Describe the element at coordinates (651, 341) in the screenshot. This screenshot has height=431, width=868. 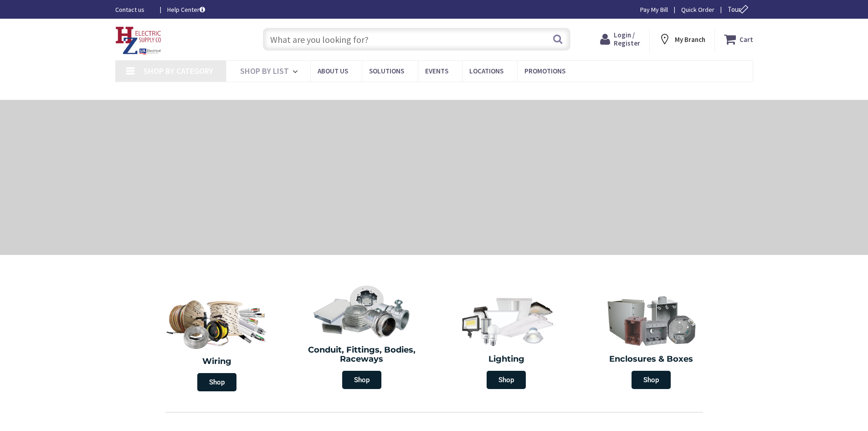
I see `a: Enclosures & Boxes Shop` at that location.